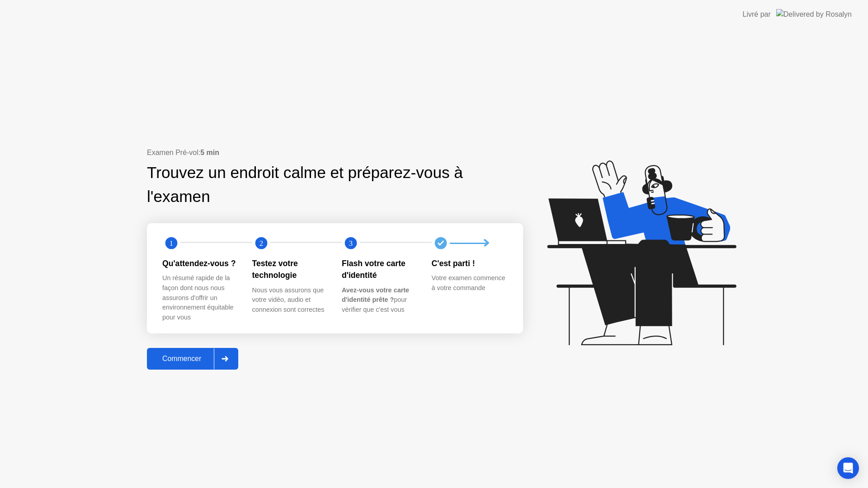 The height and width of the screenshot is (488, 868). What do you see at coordinates (210, 152) in the screenshot?
I see `b: 5 min` at bounding box center [210, 152].